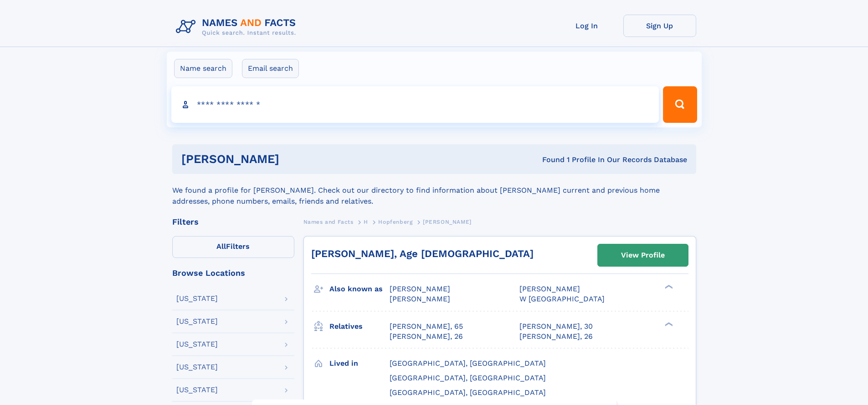 This screenshot has width=868, height=405. What do you see at coordinates (359, 363) in the screenshot?
I see `h3: Lived in` at bounding box center [359, 363].